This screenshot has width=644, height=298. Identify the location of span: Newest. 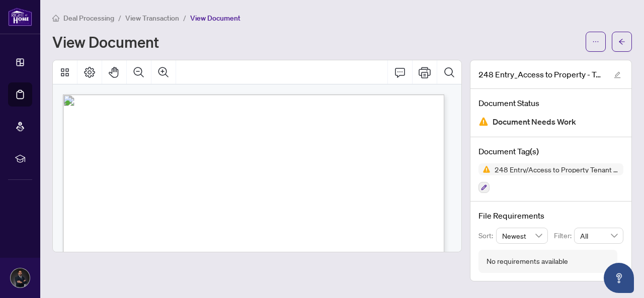
(522, 236).